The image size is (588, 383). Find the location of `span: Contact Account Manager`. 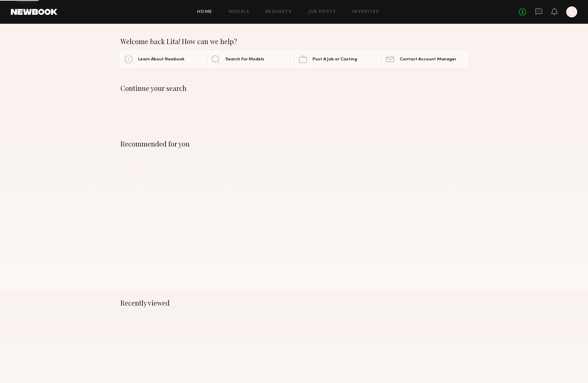

span: Contact Account Manager is located at coordinates (428, 60).